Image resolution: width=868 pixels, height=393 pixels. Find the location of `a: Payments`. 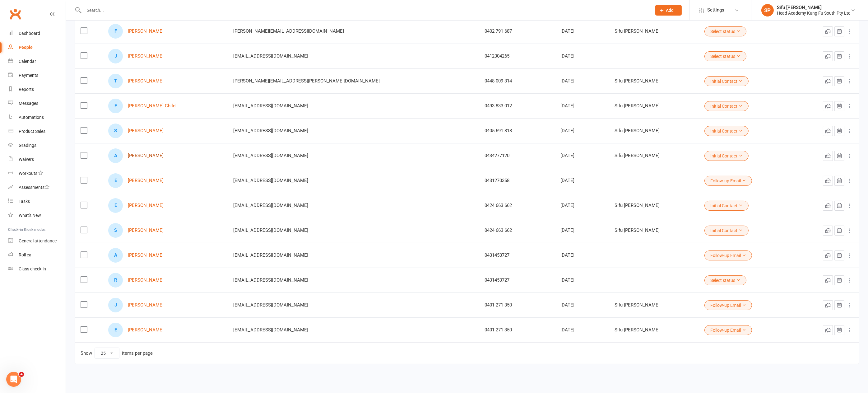

a: Payments is located at coordinates (37, 75).